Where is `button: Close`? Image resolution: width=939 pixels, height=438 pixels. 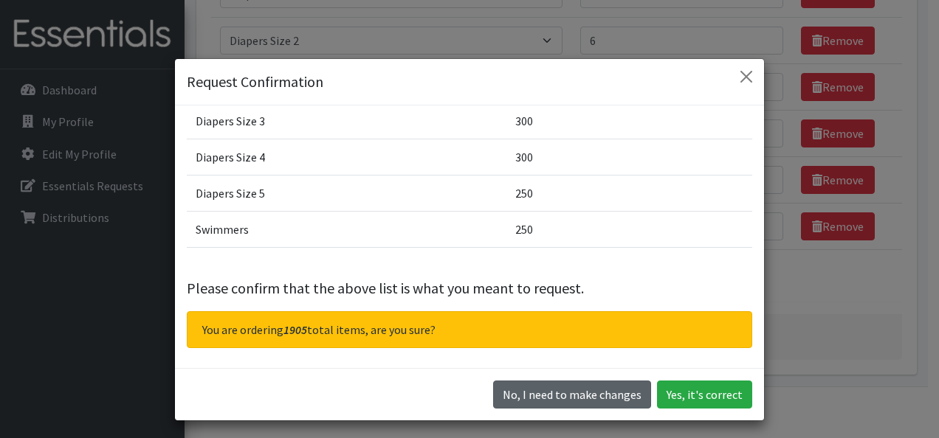
button: Close is located at coordinates (746, 77).